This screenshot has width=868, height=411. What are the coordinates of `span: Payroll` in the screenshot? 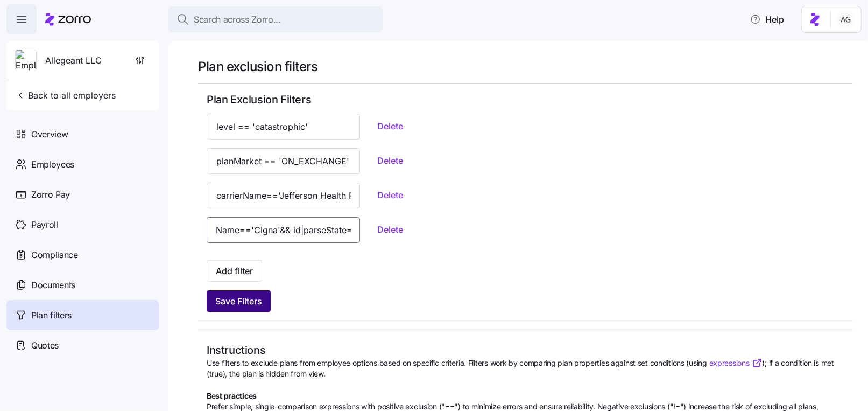 It's located at (44, 224).